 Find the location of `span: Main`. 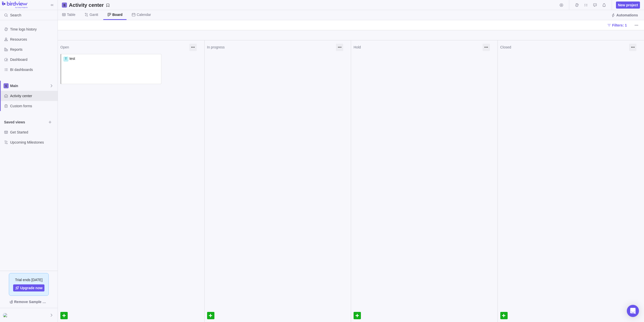

span: Main is located at coordinates (30, 86).